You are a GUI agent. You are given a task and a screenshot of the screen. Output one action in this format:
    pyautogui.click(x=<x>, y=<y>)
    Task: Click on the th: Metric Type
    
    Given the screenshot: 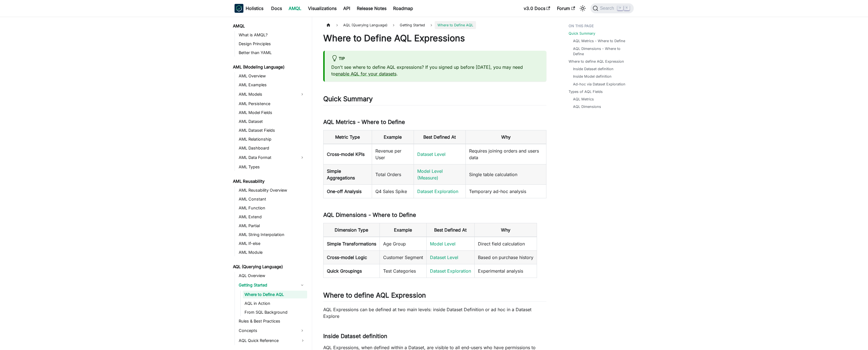 What is the action you would take?
    pyautogui.click(x=347, y=137)
    